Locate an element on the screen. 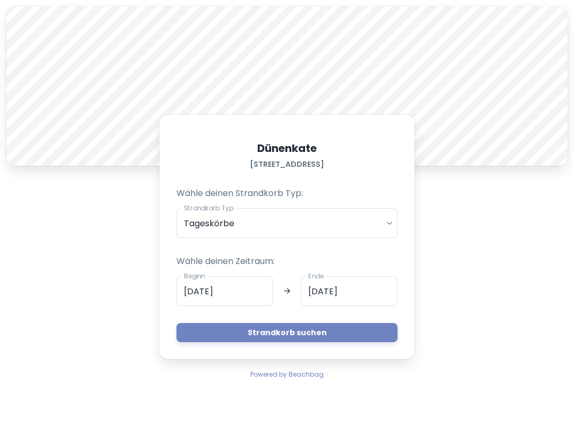 This screenshot has height=425, width=574. label: Beginn is located at coordinates (194, 276).